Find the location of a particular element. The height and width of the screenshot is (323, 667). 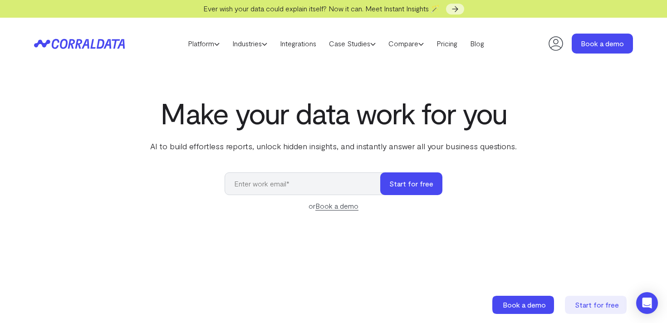

h1: Make your data work for you is located at coordinates (333, 113).